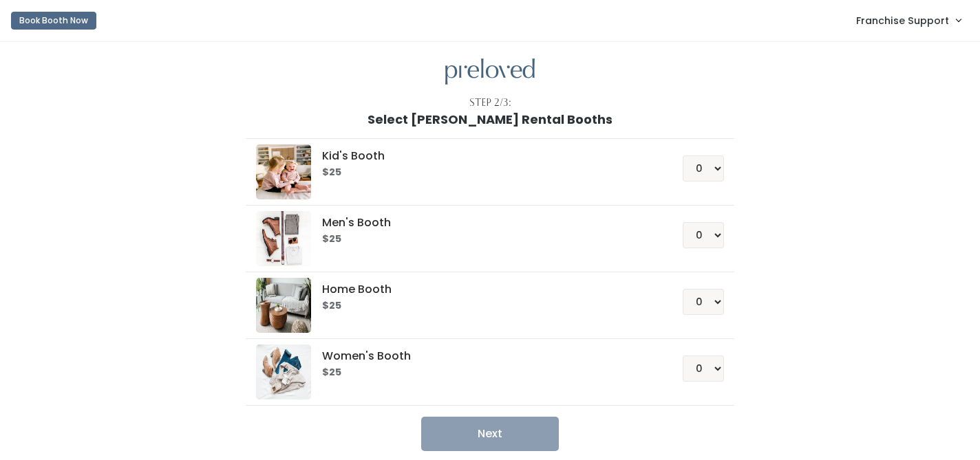 The height and width of the screenshot is (460, 980). I want to click on button: Book Booth Now, so click(53, 21).